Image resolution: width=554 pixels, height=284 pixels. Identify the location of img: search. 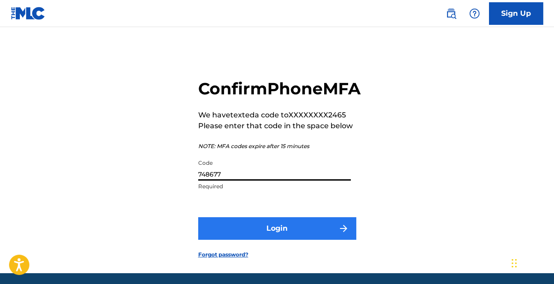
(451, 14).